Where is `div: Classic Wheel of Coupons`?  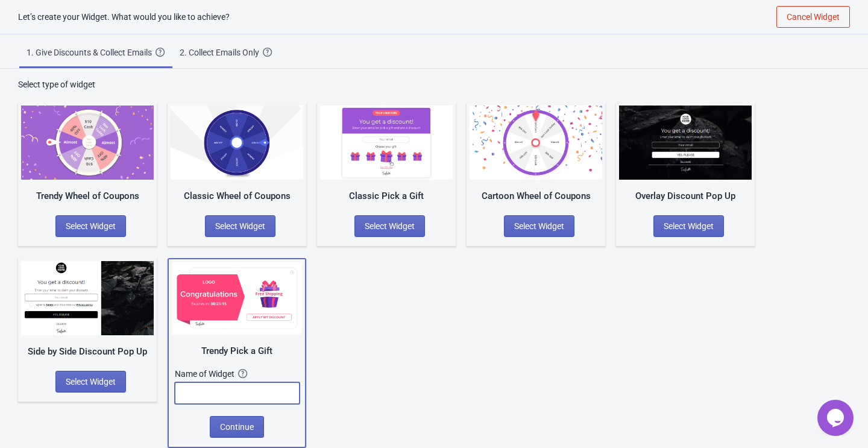
div: Classic Wheel of Coupons is located at coordinates (237, 196).